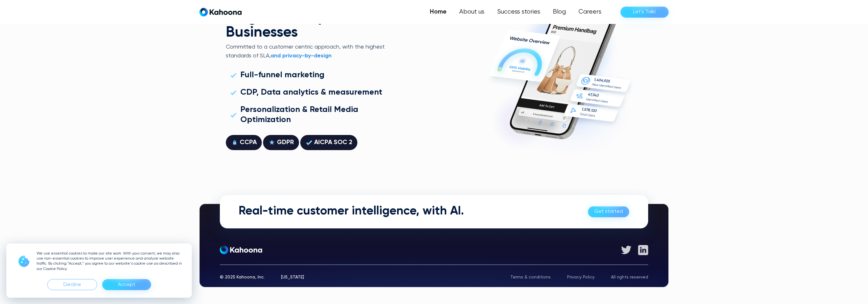  I want to click on a: Home, so click(438, 12).